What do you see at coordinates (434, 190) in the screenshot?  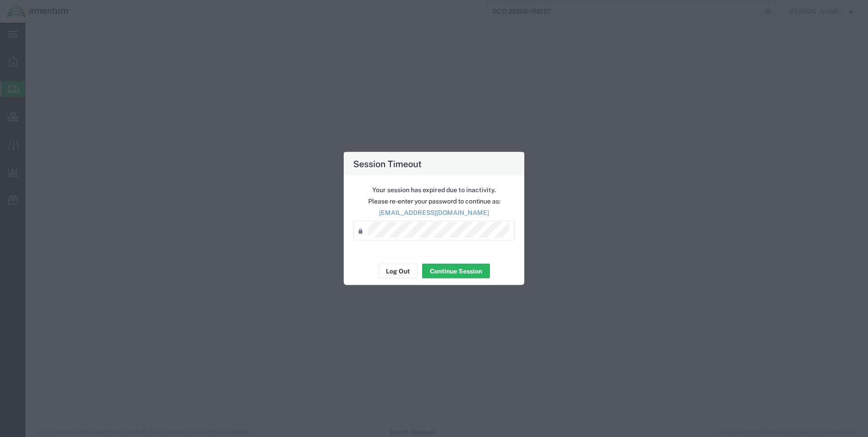 I see `p: Your session has expired due to inactivity.` at bounding box center [434, 190].